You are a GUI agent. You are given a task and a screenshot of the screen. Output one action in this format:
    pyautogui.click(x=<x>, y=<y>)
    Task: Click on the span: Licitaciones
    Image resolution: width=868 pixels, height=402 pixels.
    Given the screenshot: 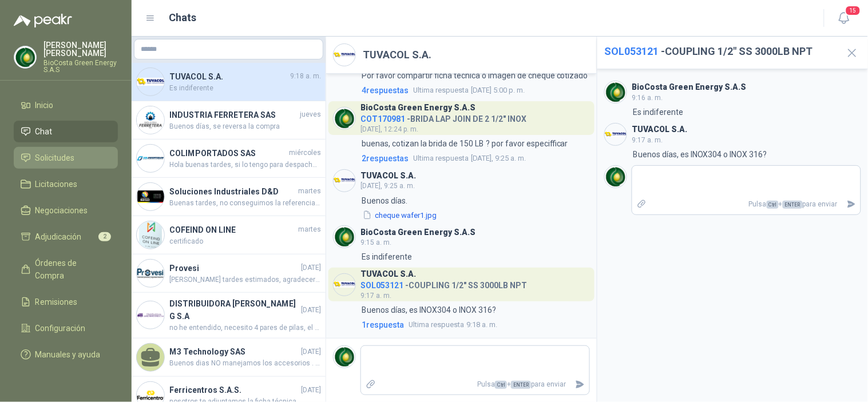 What is the action you would take?
    pyautogui.click(x=57, y=184)
    